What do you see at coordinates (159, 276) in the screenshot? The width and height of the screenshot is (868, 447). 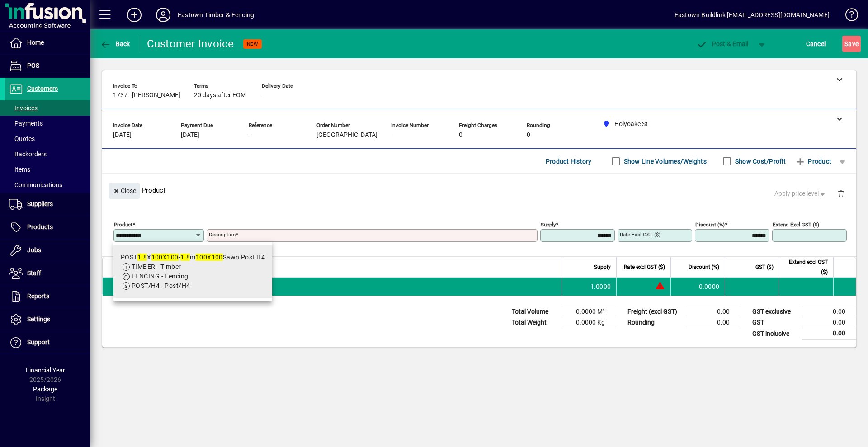 I see `span: FENCING - Fencing` at bounding box center [159, 276].